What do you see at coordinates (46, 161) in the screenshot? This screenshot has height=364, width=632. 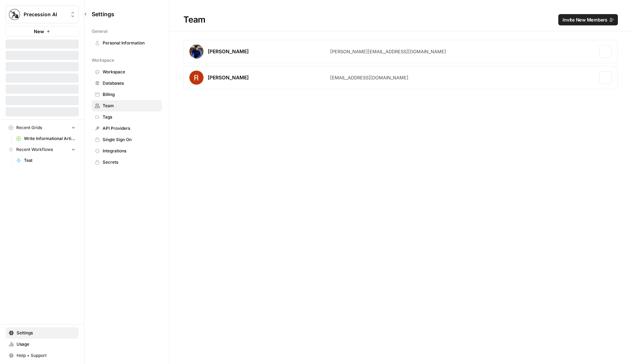 I see `a: Test` at bounding box center [46, 161].